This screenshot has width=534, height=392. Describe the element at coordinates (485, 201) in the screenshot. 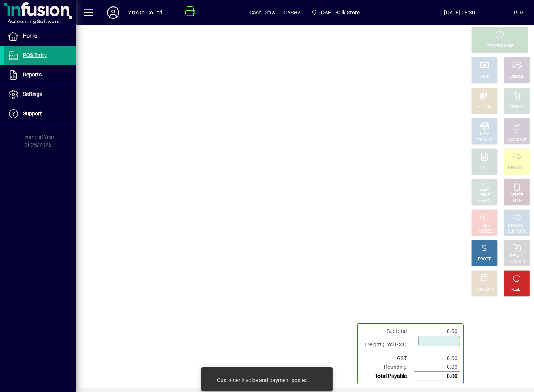

I see `div: SELECT` at that location.